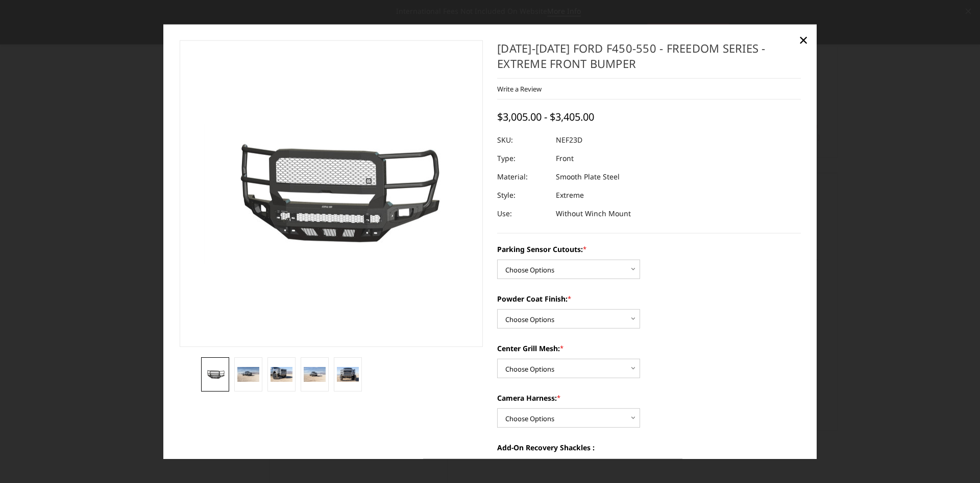  Describe the element at coordinates (649, 348) in the screenshot. I see `label: Center Grill Mesh:` at that location.